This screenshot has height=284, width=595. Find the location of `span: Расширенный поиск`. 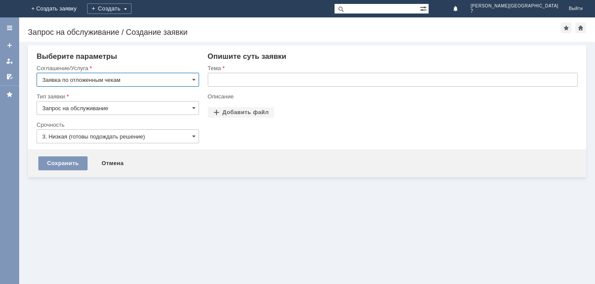

span: Расширенный поиск is located at coordinates (424, 8).